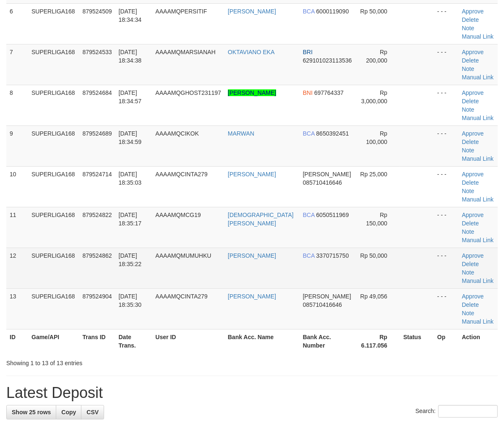  What do you see at coordinates (97, 92) in the screenshot?
I see `span: 879524684` at bounding box center [97, 92].